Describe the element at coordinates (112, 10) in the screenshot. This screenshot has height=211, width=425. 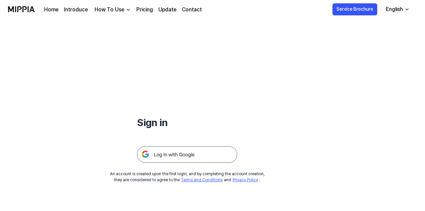
I see `button: How To Use` at that location.